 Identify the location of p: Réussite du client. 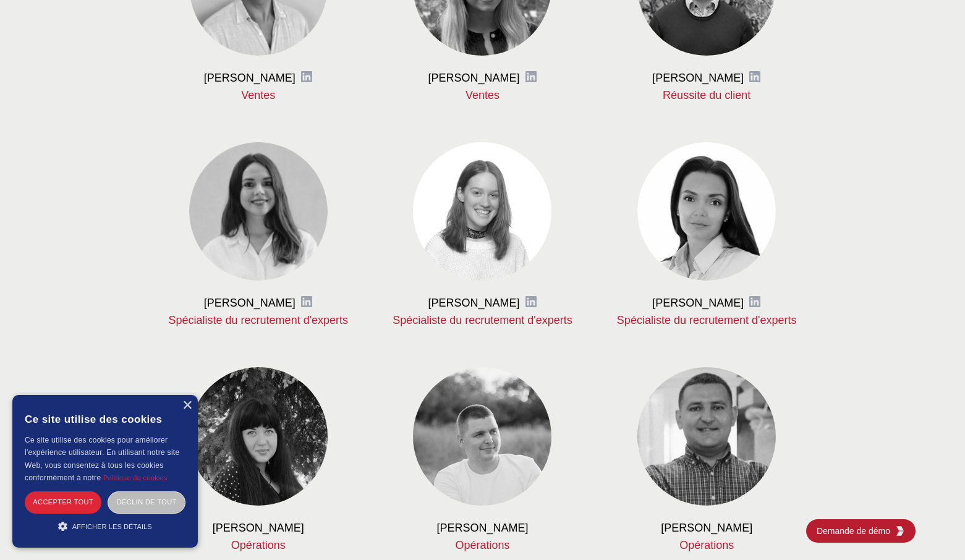
(707, 95).